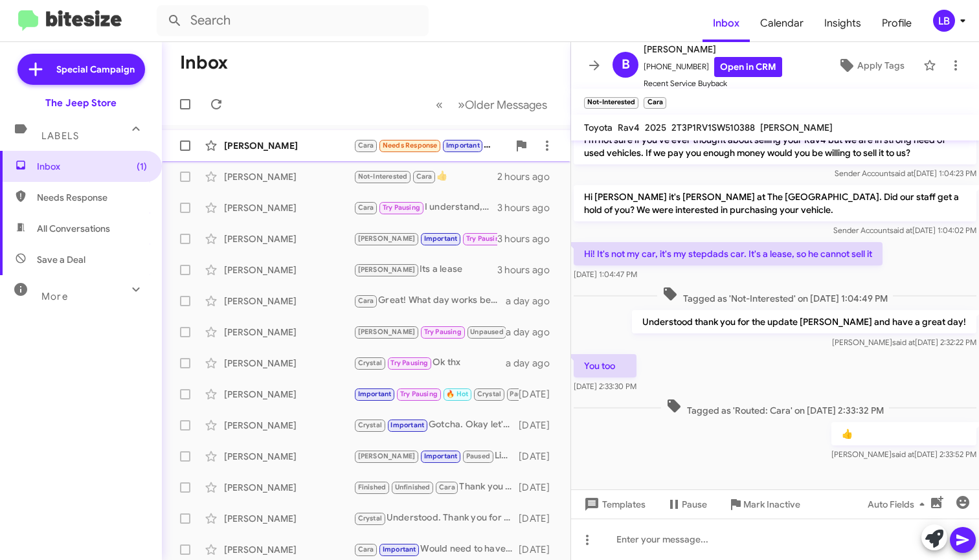 Image resolution: width=979 pixels, height=560 pixels. What do you see at coordinates (604, 365) in the screenshot?
I see `p: You too` at bounding box center [604, 365].